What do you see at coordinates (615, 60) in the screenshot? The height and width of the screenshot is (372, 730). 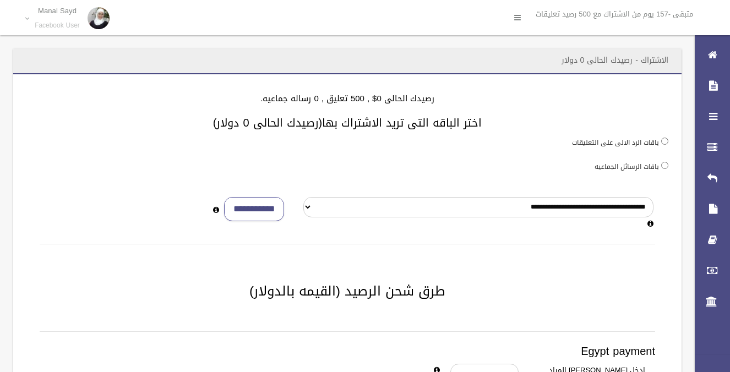 I see `header: الاشتراك - رصيدك الحالى 0 دولار` at bounding box center [615, 60].